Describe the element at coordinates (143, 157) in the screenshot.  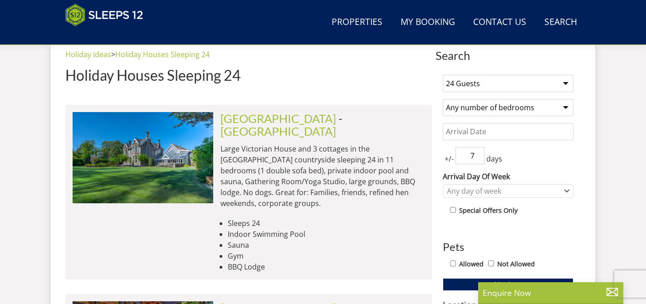
I see `img: cowslip-manor-large-group-accommodation-somerset-sleeps-15.original.jpg` at that location.